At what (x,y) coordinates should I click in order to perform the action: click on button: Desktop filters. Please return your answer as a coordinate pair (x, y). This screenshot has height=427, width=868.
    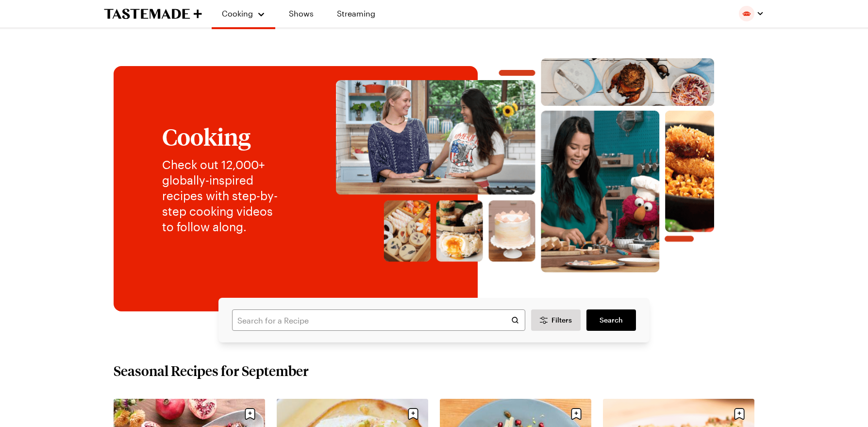
    Looking at the image, I should click on (556, 320).